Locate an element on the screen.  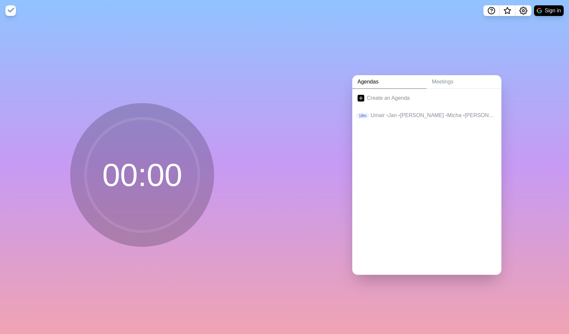
img: timeblocks logo is located at coordinates (11, 11).